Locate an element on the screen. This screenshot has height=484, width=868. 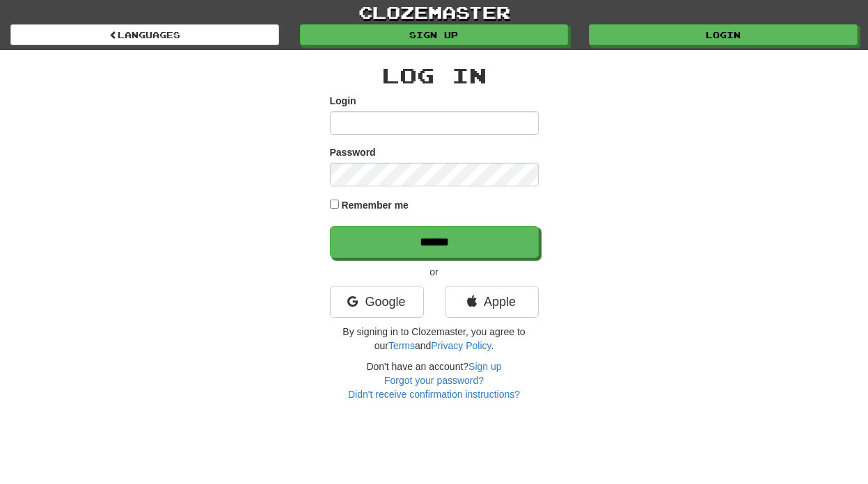
label: Remember me is located at coordinates (375, 205).